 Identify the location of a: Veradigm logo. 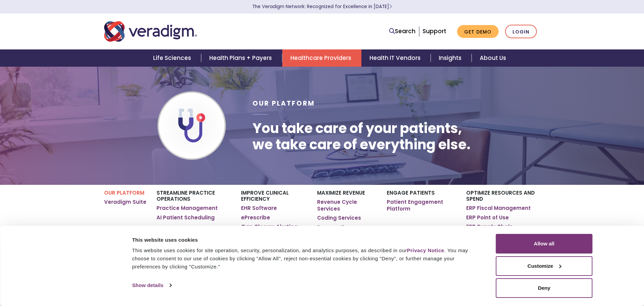
(151, 31).